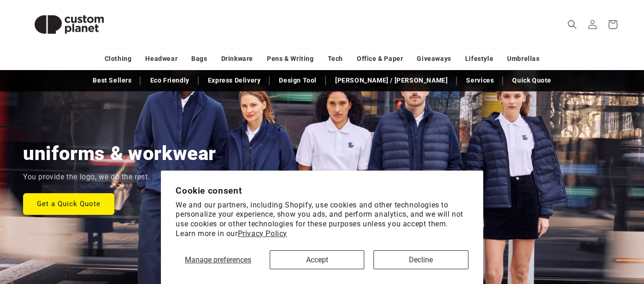  Describe the element at coordinates (380, 59) in the screenshot. I see `a: Office & Paper` at that location.